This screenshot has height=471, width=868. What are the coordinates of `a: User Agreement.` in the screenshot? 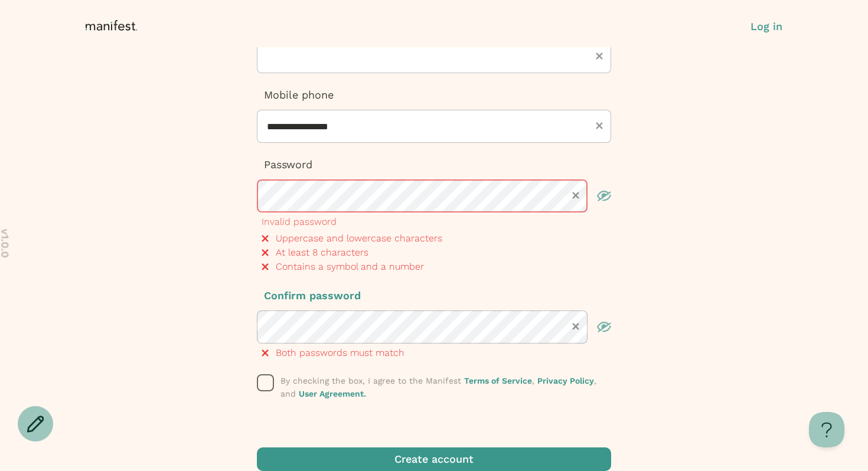 It's located at (332, 394).